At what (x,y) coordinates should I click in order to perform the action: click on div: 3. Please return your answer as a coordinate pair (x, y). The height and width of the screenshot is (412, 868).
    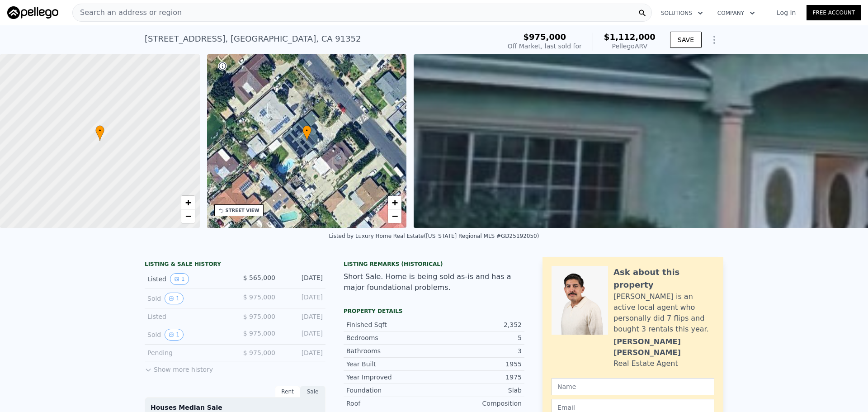
    Looking at the image, I should click on (478, 351).